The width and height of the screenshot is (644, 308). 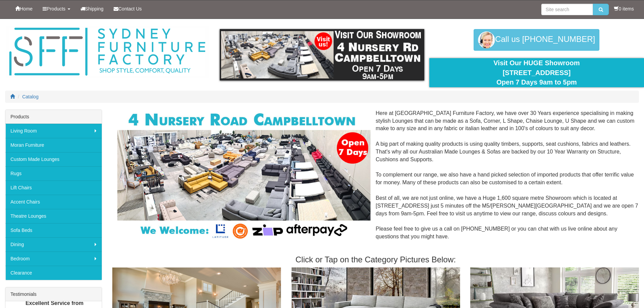 What do you see at coordinates (53, 230) in the screenshot?
I see `a: Sofa Beds` at bounding box center [53, 230].